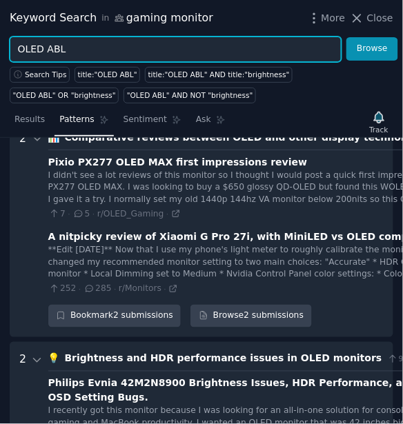 The image size is (403, 424). I want to click on span: 7, so click(57, 215).